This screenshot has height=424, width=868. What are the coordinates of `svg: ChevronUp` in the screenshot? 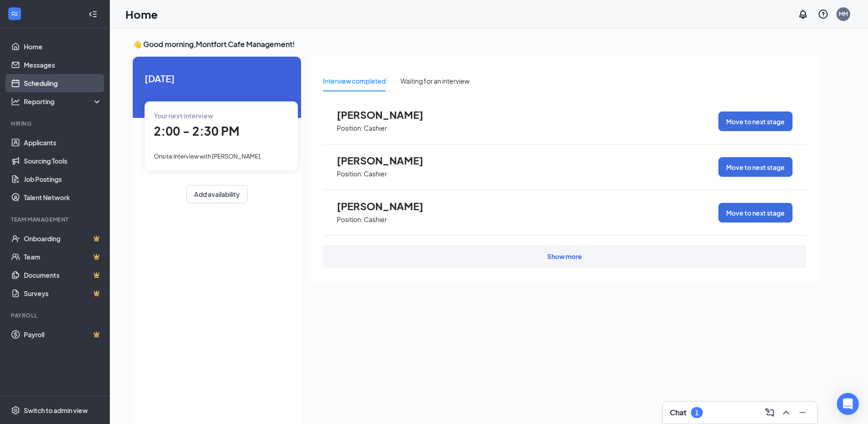 It's located at (786, 413).